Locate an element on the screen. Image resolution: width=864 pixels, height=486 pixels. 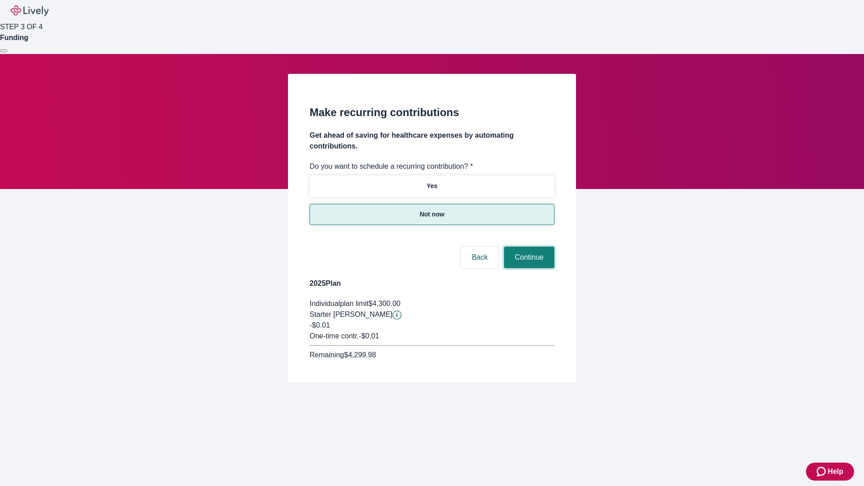
span: - $0.01 is located at coordinates (369, 336).